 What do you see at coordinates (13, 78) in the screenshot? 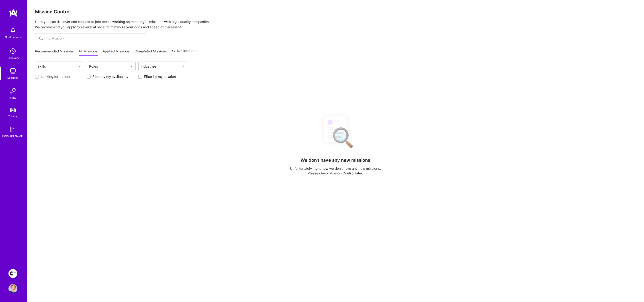
I see `div: Missions` at bounding box center [13, 78].